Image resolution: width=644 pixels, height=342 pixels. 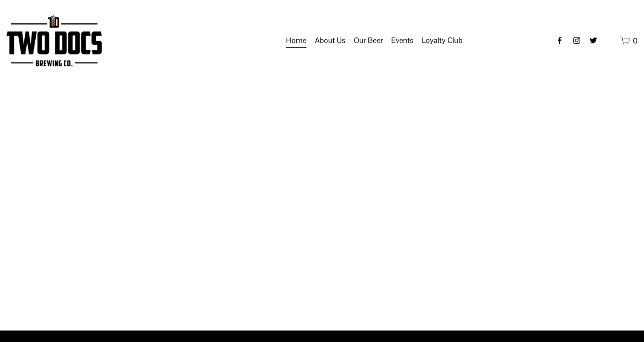 What do you see at coordinates (442, 41) in the screenshot?
I see `span: Loyalty Club` at bounding box center [442, 41].